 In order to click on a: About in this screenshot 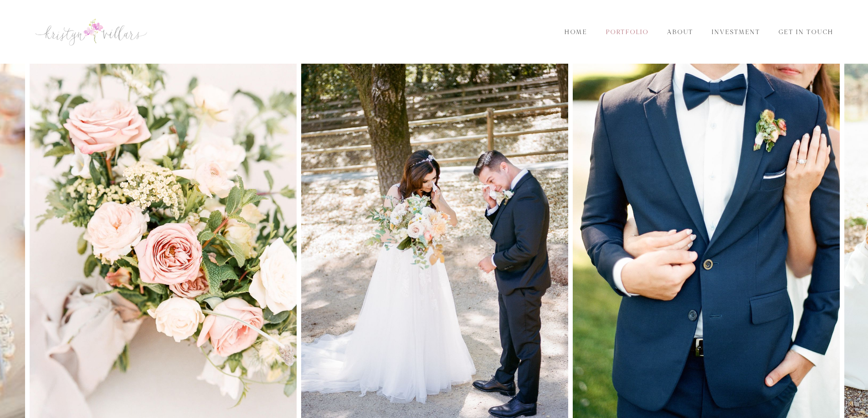, I will do `click(680, 32)`.